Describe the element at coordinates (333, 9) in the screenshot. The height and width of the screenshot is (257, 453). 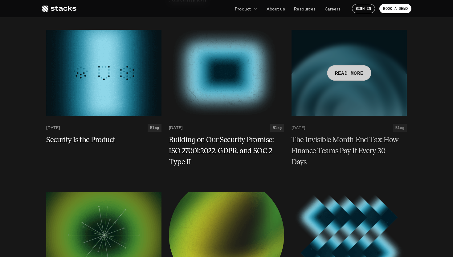
I see `p: Careers` at that location.